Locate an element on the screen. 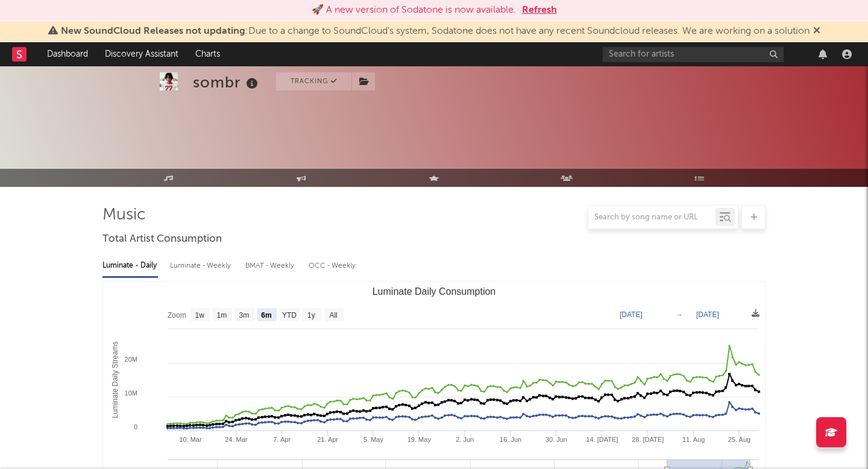 The image size is (868, 469). span: Dismiss is located at coordinates (817, 31).